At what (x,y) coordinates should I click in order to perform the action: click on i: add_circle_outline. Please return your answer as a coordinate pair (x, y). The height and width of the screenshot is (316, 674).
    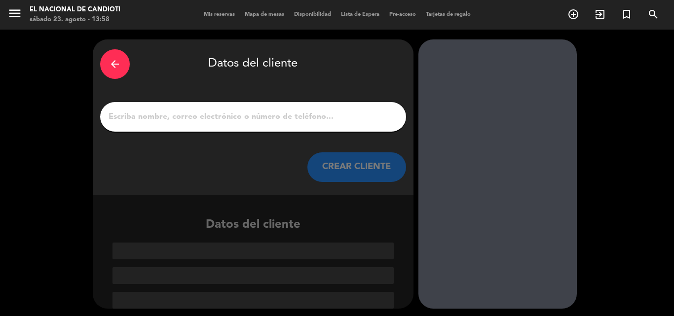
    Looking at the image, I should click on (573, 14).